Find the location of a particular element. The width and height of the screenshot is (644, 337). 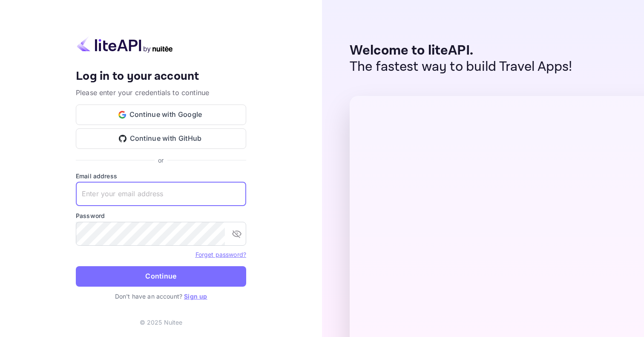

p: Don't have an account? is located at coordinates (161, 296).